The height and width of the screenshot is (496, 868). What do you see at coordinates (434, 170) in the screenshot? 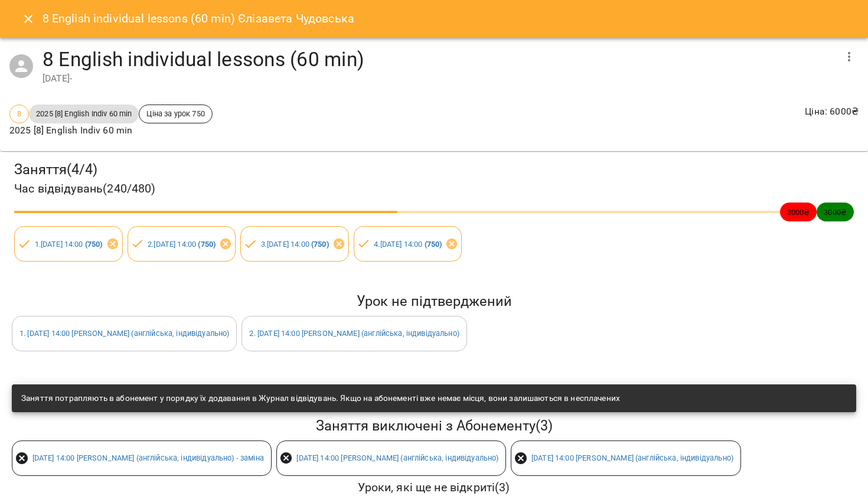
I see `h3: Заняття ( 4 / 4 )` at bounding box center [434, 170].